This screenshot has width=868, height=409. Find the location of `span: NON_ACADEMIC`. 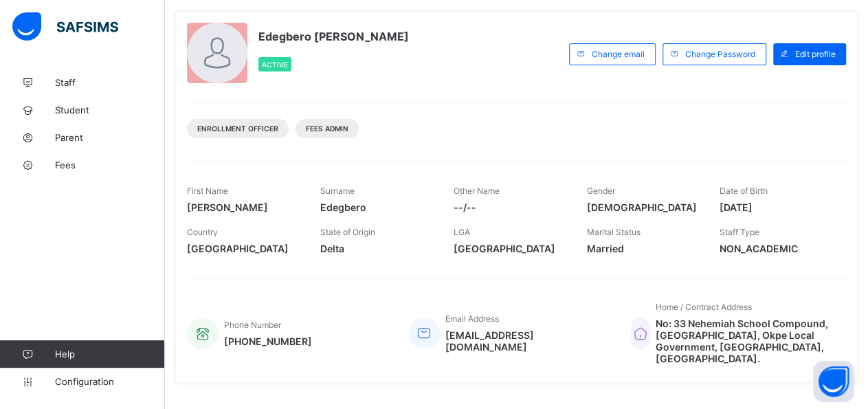

span: NON_ACADEMIC is located at coordinates (776, 248).